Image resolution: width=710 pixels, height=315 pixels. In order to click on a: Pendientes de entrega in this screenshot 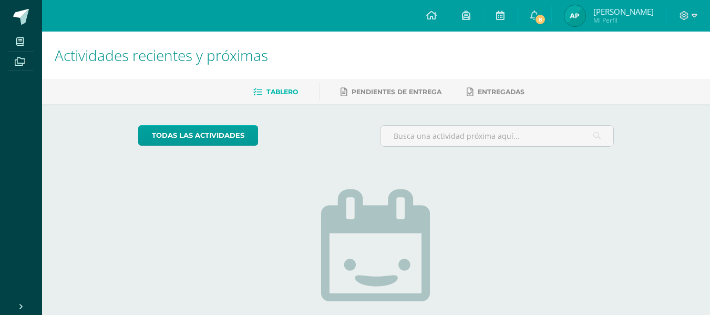, I will do `click(391, 92)`.